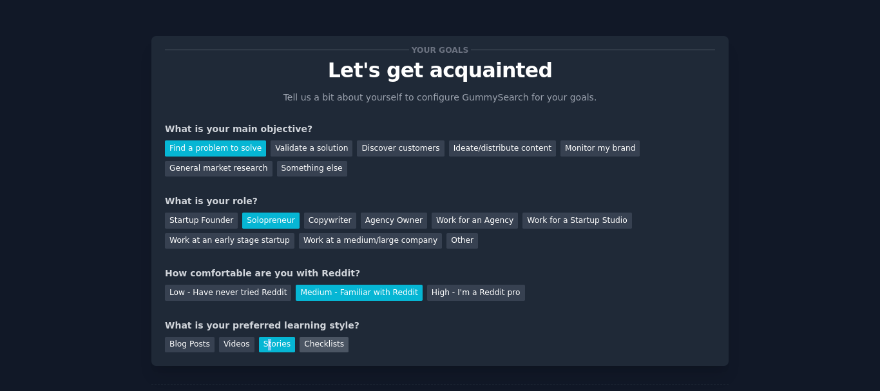 This screenshot has height=391, width=880. I want to click on div: Discover customers, so click(400, 148).